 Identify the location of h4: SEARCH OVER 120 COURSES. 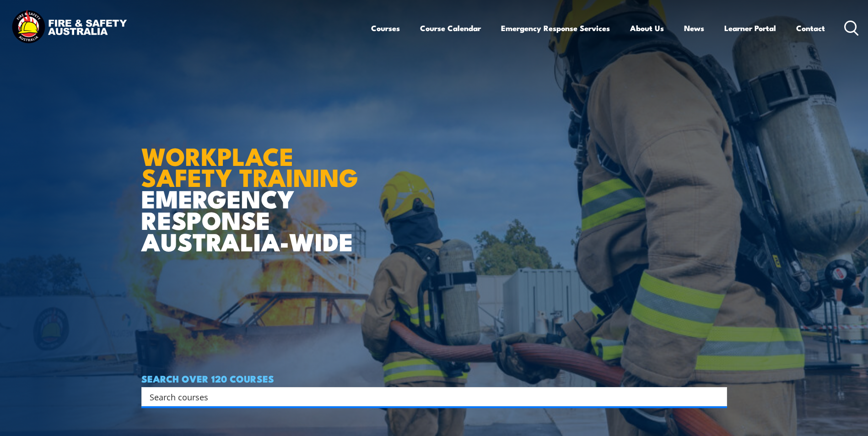
(434, 378).